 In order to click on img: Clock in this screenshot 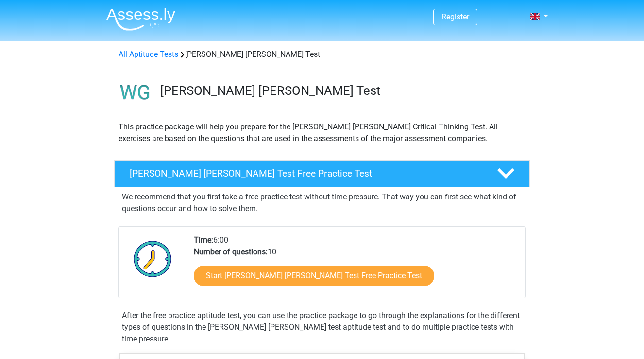, I will do `click(153, 258)`.